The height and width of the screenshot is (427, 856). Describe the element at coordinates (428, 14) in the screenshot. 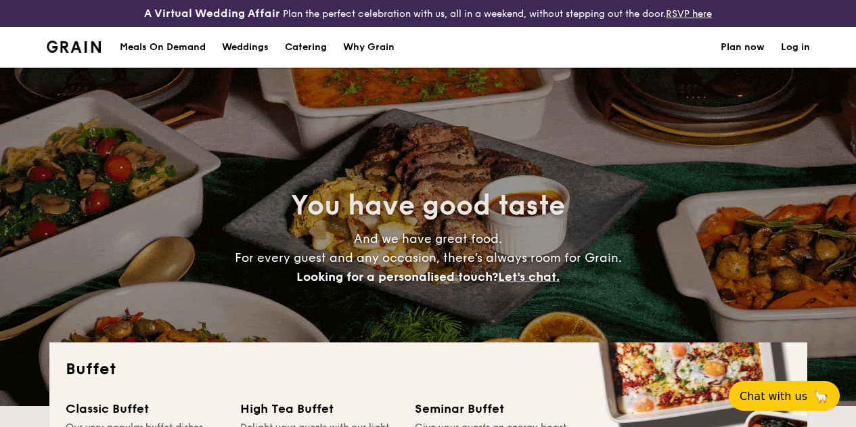

I see `div: Plan the perfect celebration with us, all in a weekend, without stepping out the door.` at that location.